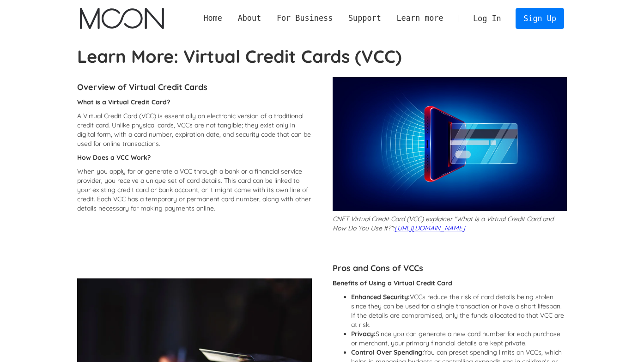 This screenshot has height=362, width=644. I want to click on strong: How Does a VCC Work?, so click(114, 158).